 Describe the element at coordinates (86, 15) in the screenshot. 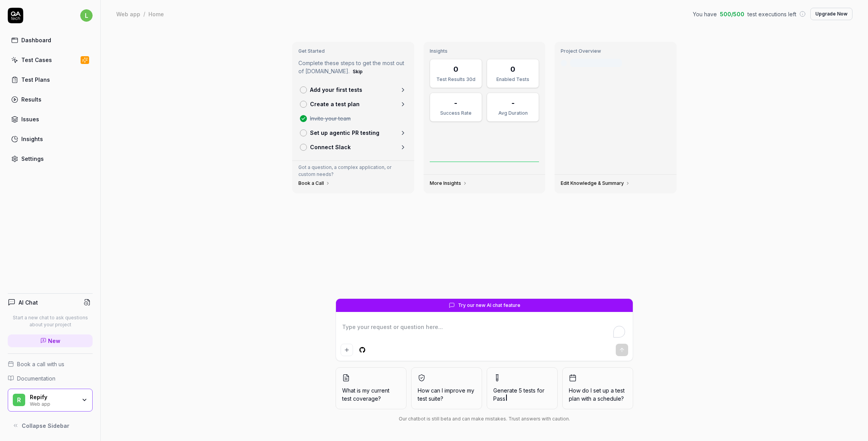

I see `span: l` at that location.